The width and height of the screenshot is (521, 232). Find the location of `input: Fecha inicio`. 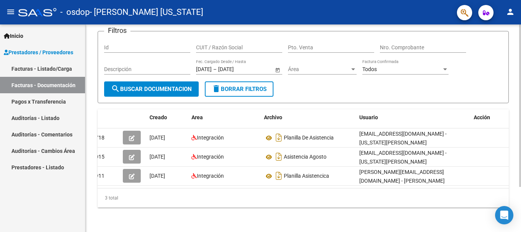

input: Fecha inicio is located at coordinates (204, 69).